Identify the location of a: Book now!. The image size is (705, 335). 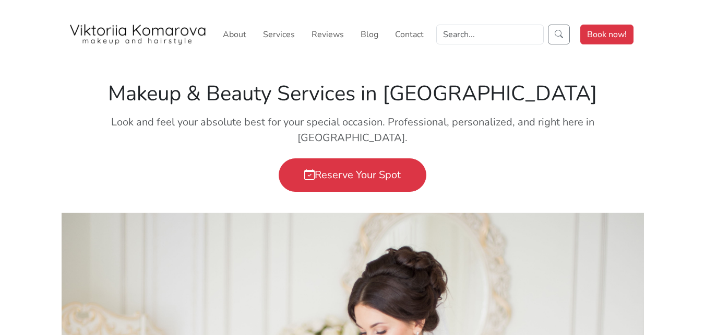
(607, 34).